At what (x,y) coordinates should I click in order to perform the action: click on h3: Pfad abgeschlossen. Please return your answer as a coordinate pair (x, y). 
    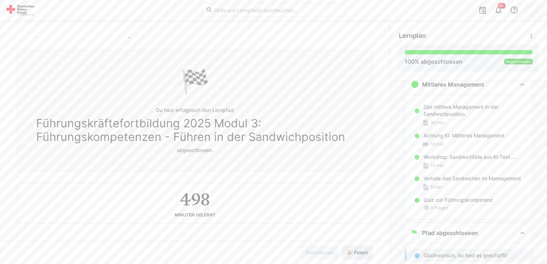
    Looking at the image, I should click on (450, 233).